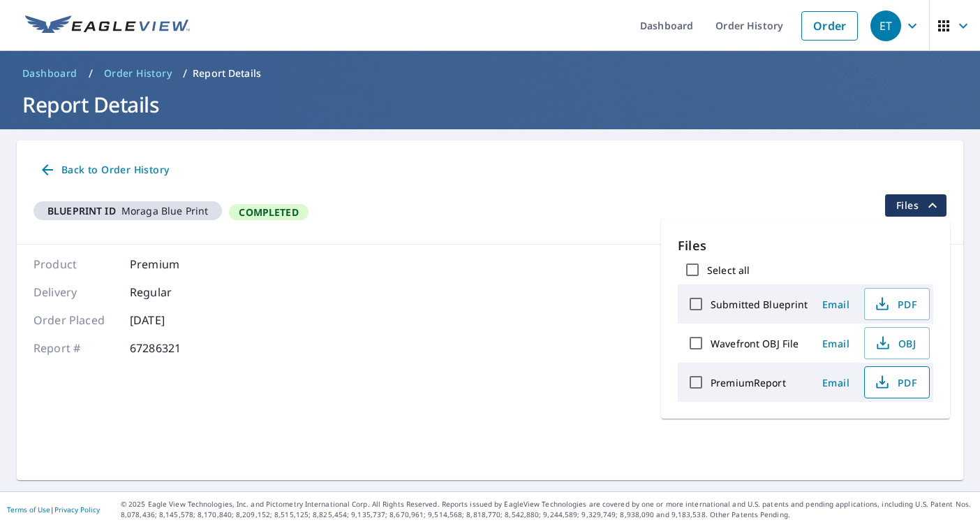  What do you see at coordinates (107, 26) in the screenshot?
I see `img: EV Logo` at bounding box center [107, 26].